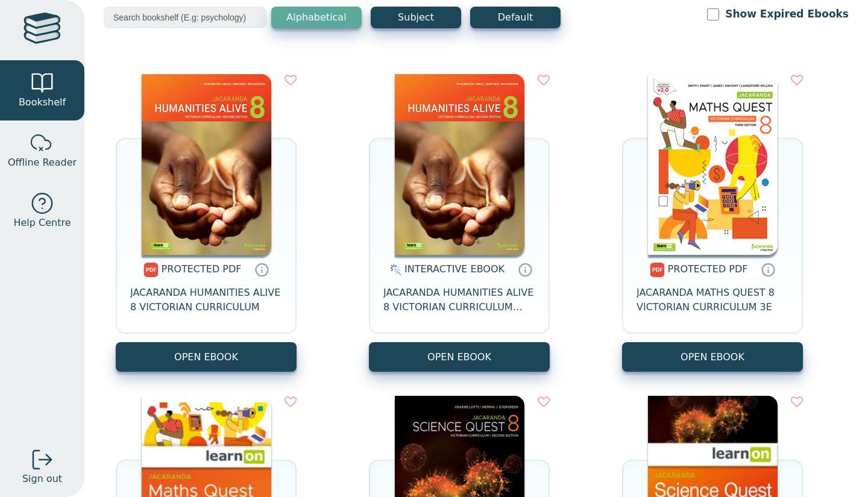 This screenshot has width=868, height=497. What do you see at coordinates (185, 17) in the screenshot?
I see `input: Search bookshelf (E.g: psychology)` at bounding box center [185, 17].